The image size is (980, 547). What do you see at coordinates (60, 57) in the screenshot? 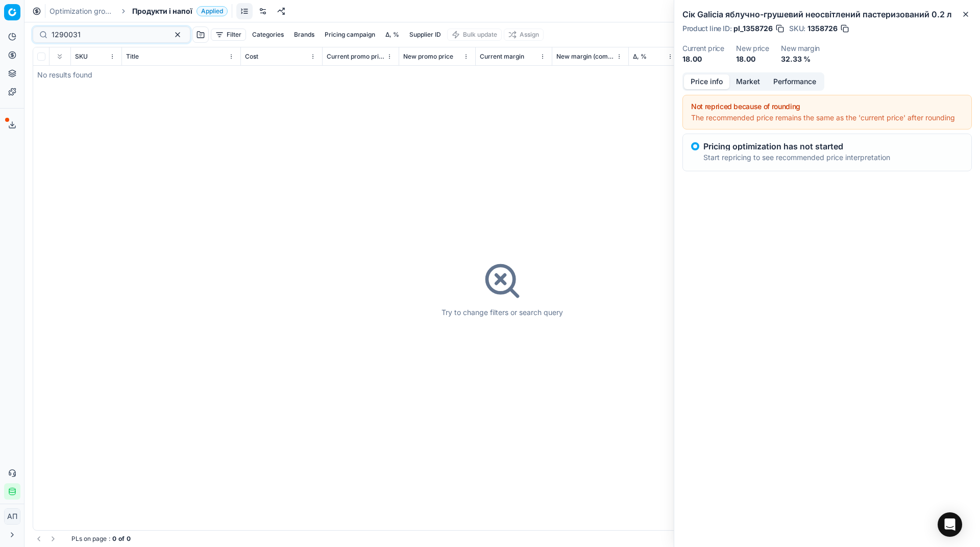
I see `button: Expand all` at bounding box center [60, 57].